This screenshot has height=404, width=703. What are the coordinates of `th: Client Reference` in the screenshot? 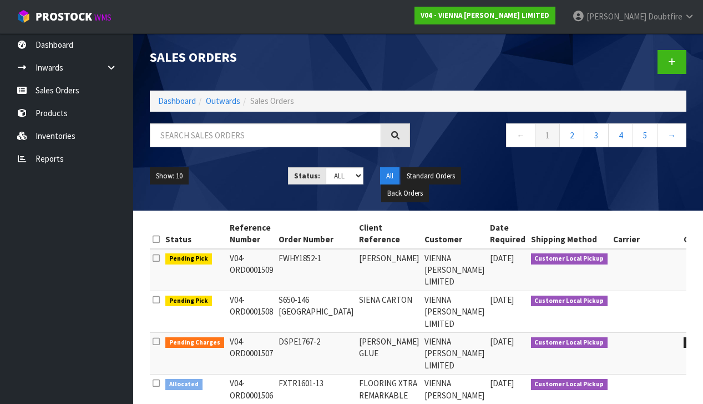 It's located at (389, 234).